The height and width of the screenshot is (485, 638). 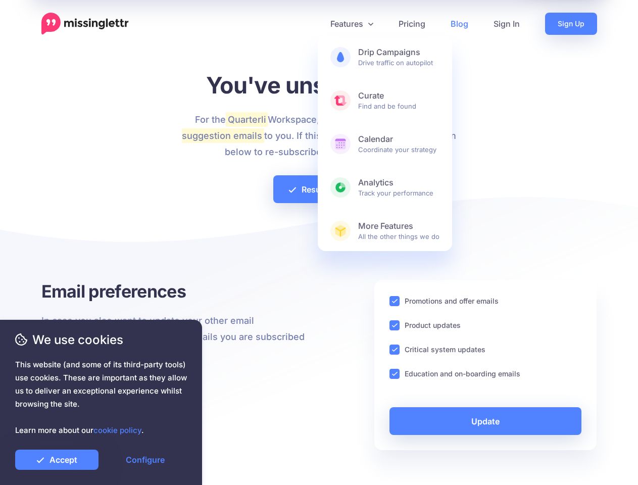 I want to click on span: Track your performance, so click(x=398, y=187).